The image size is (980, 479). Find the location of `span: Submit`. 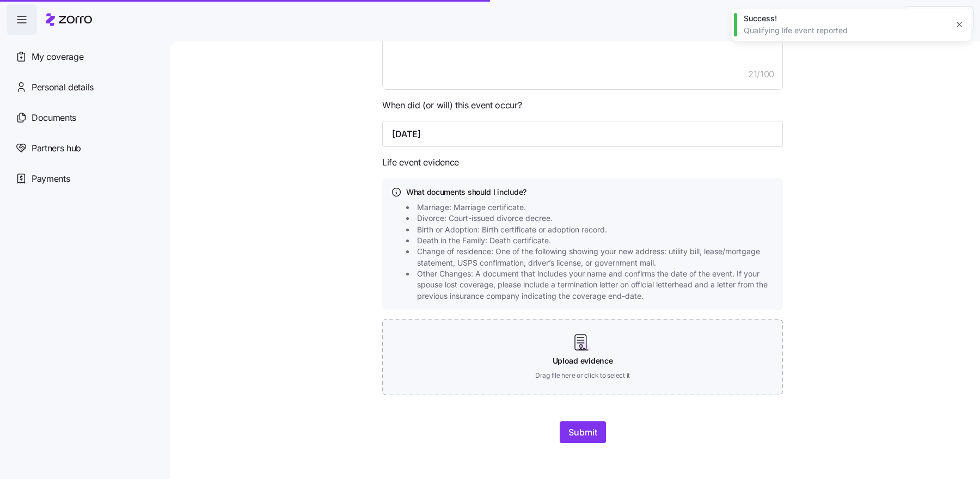

span: Submit is located at coordinates (582, 432).